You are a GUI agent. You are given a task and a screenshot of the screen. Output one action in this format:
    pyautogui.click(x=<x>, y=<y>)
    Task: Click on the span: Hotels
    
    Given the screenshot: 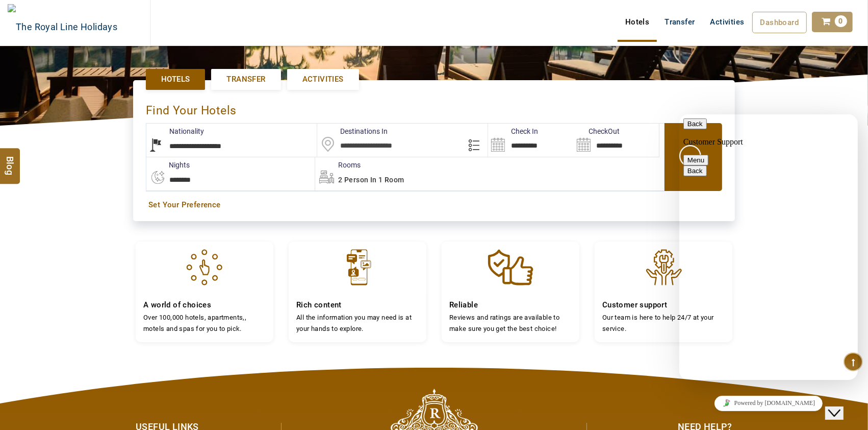 What is the action you would take?
    pyautogui.click(x=175, y=79)
    